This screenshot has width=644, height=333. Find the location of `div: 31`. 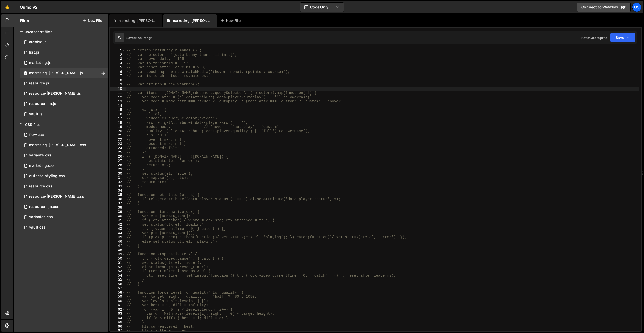

div: 31 is located at coordinates (118, 178).